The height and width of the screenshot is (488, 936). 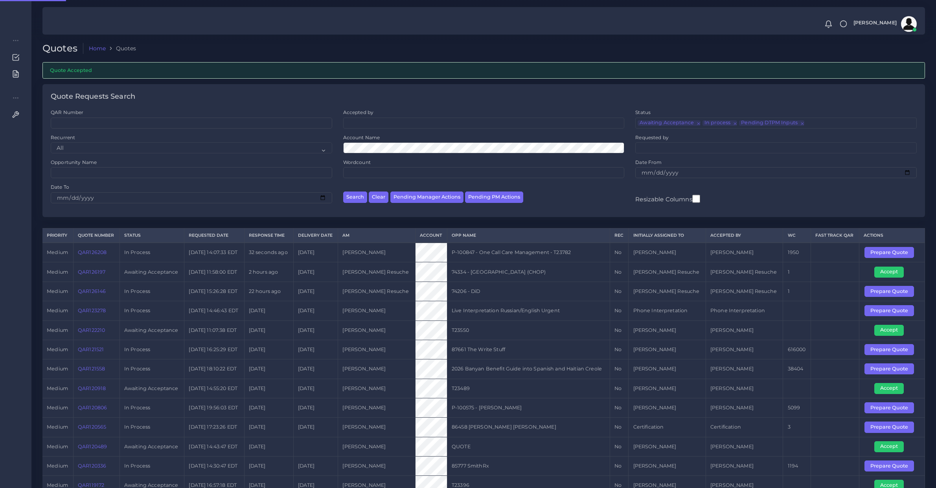 What do you see at coordinates (696, 199) in the screenshot?
I see `input: Resizable Columns` at bounding box center [696, 199].